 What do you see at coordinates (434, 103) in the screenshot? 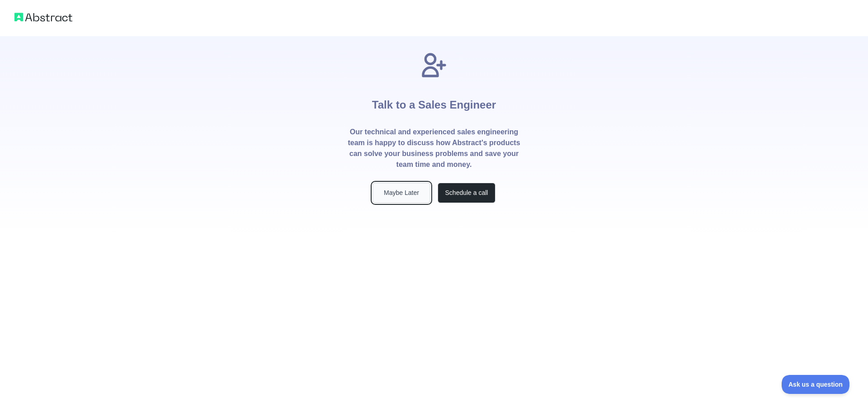
I see `h1: Talk to a Sales Engineer` at bounding box center [434, 103].